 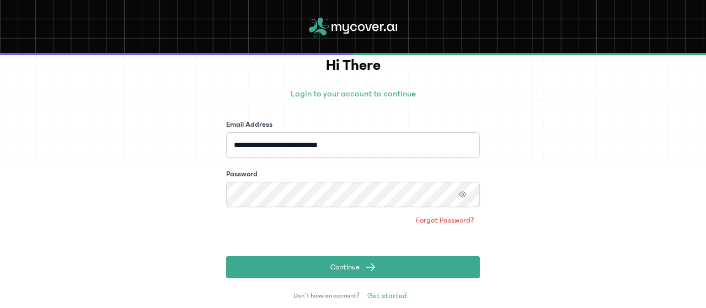 I want to click on label: Email Address, so click(x=249, y=125).